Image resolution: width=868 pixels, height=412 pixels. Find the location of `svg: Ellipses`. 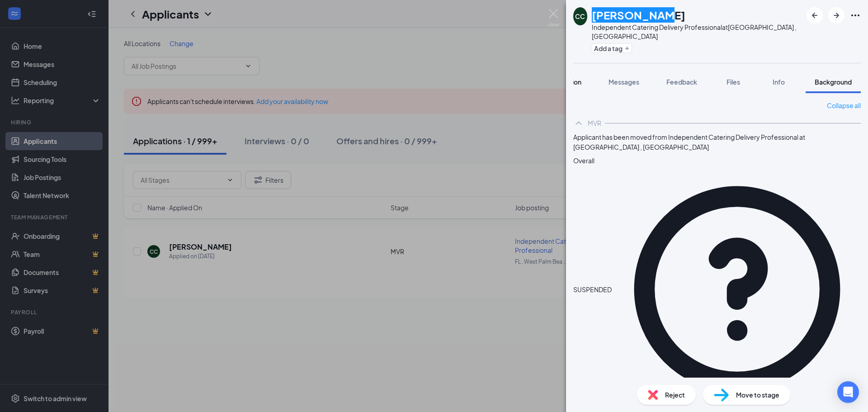

svg: Ellipses is located at coordinates (855, 15).